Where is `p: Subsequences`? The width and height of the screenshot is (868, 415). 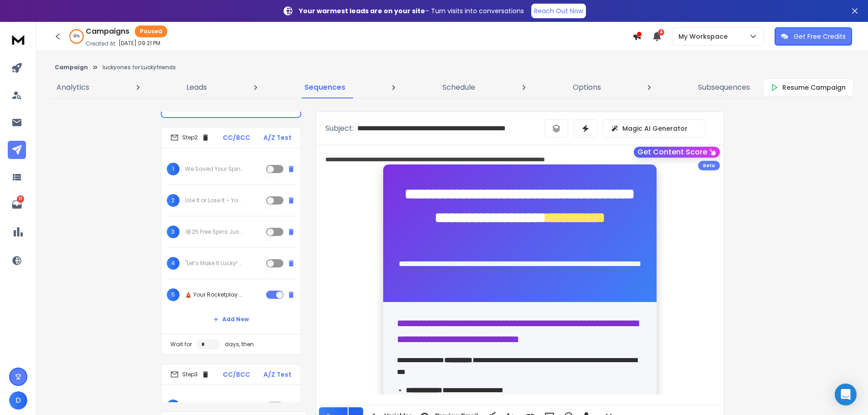
p: Subsequences is located at coordinates (724, 87).